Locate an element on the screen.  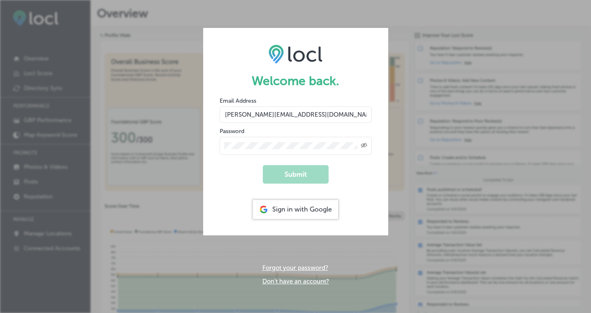
label: Email Address is located at coordinates (238, 101).